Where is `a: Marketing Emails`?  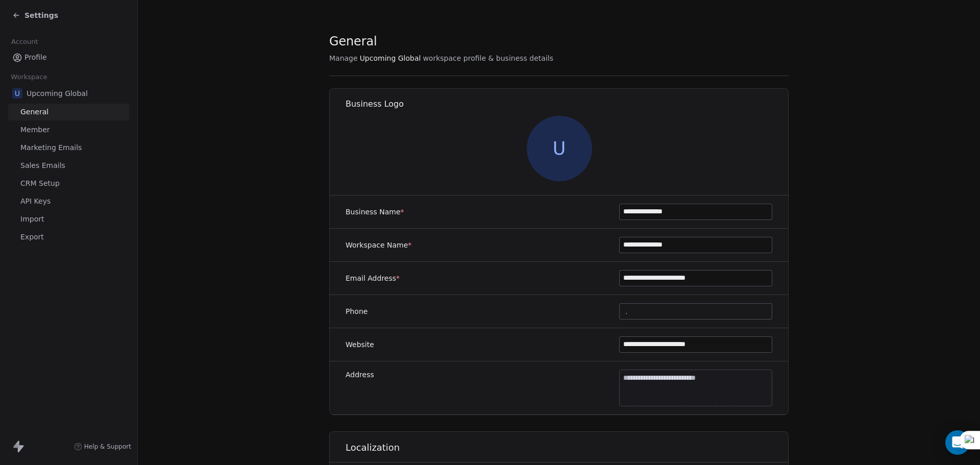 a: Marketing Emails is located at coordinates (68, 147).